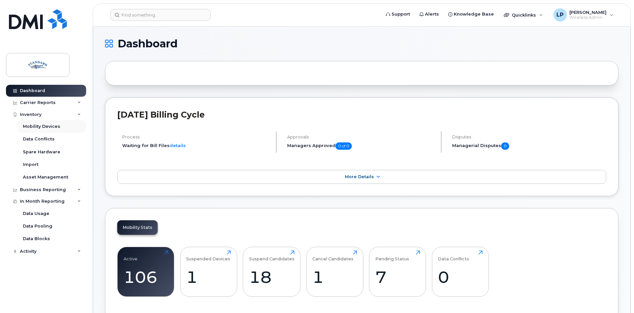 This screenshot has width=634, height=313. I want to click on a: Pending Status7, so click(397, 271).